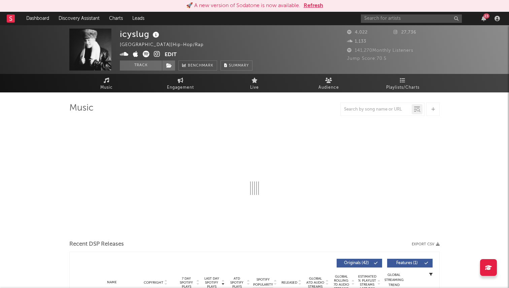 This screenshot has width=509, height=288. Describe the element at coordinates (359, 263) in the screenshot. I see `button: Originals(42)` at that location.